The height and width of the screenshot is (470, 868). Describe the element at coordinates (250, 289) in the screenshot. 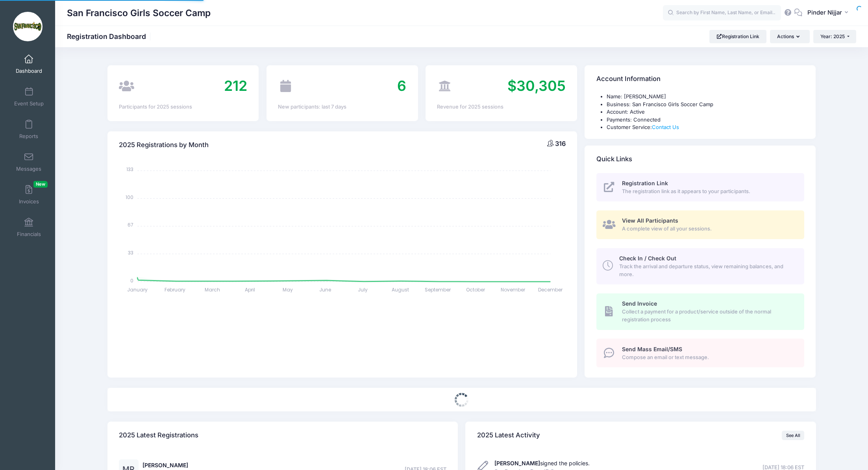

I see `tspan: April` at that location.